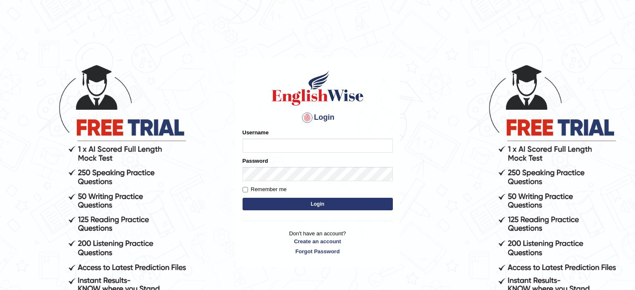 This screenshot has height=290, width=635. What do you see at coordinates (245, 190) in the screenshot?
I see `input: Remember me` at bounding box center [245, 190].